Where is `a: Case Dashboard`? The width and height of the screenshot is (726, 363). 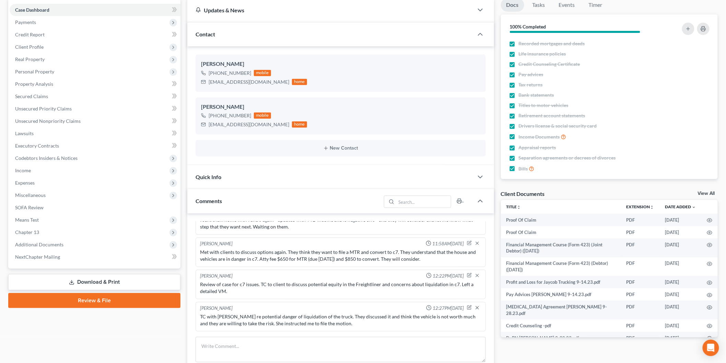 a: Case Dashboard is located at coordinates (95, 10).